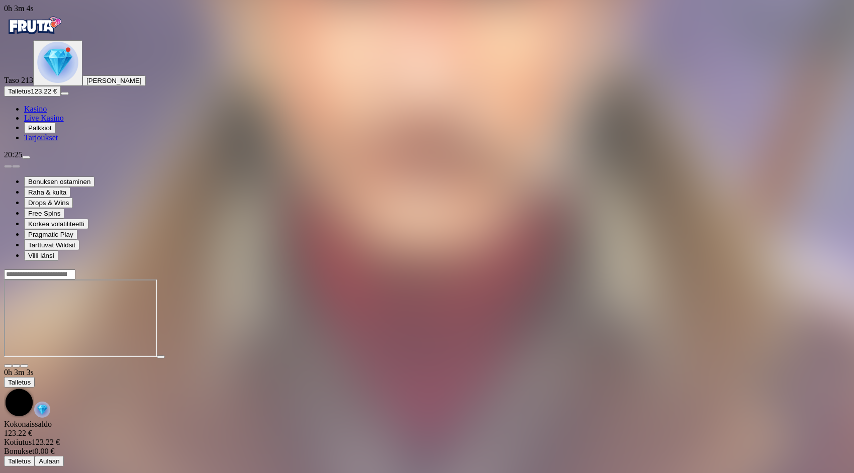 The height and width of the screenshot is (473, 854). What do you see at coordinates (52, 245) in the screenshot?
I see `span: Tarttuvat Wildsit` at bounding box center [52, 245].